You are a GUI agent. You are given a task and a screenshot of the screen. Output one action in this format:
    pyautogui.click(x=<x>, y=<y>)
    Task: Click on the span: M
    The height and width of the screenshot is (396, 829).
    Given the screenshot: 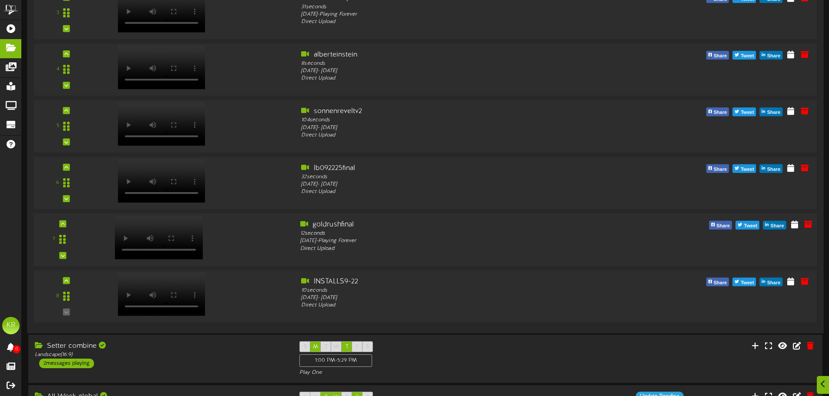 What is the action you would take?
    pyautogui.click(x=315, y=347)
    